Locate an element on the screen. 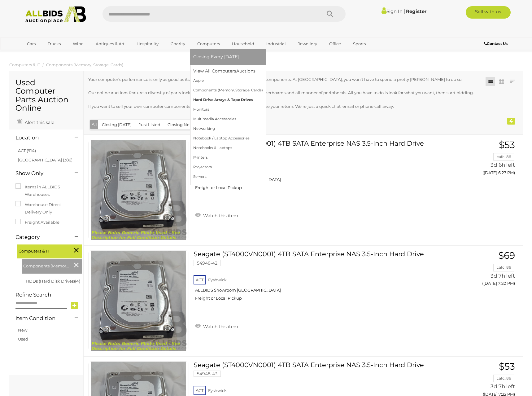 This screenshot has width=532, height=396. a: Sign In is located at coordinates (392, 11).